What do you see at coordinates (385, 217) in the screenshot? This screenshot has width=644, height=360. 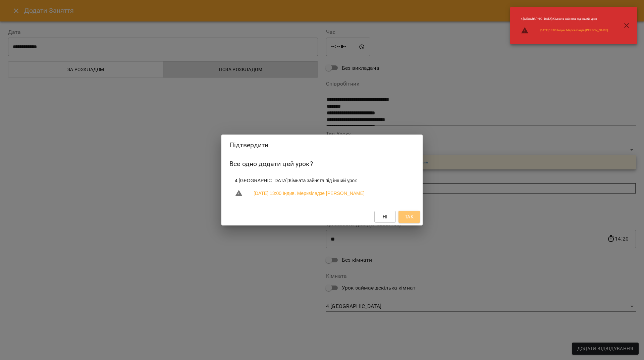 I see `span: Ні` at bounding box center [385, 217].